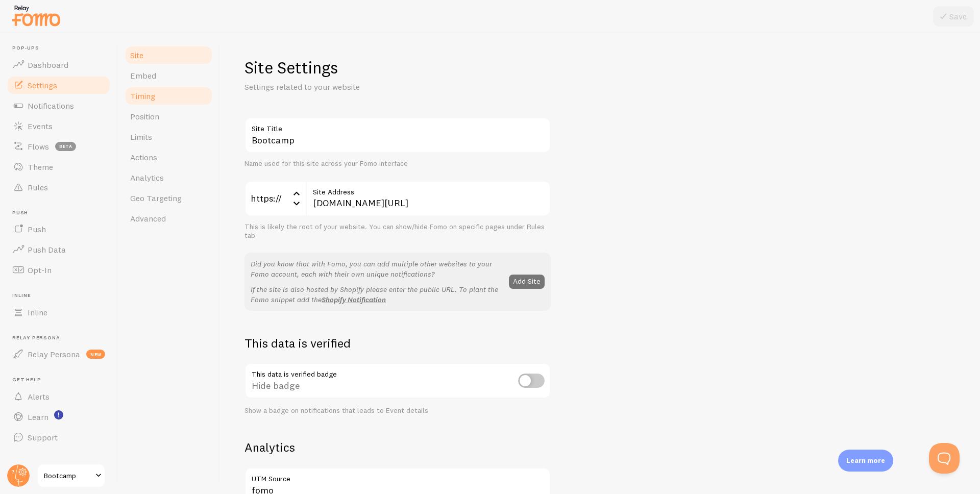 The image size is (980, 494). I want to click on div: Show a badge on notifications that leads to Event details, so click(398, 411).